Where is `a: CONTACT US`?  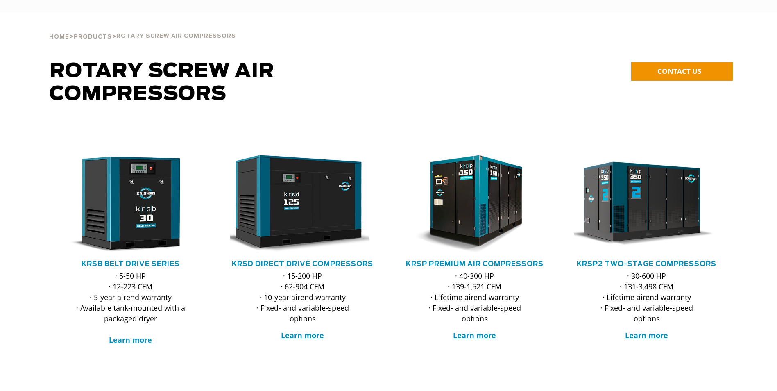 a: CONTACT US is located at coordinates (682, 71).